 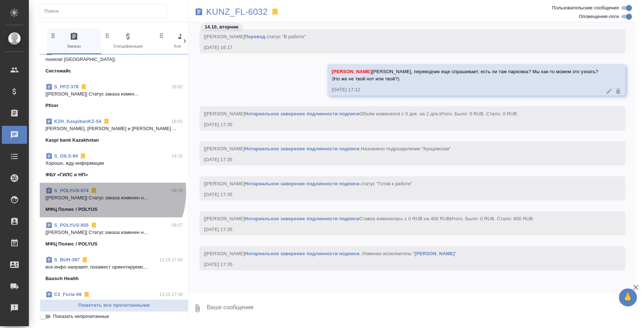 I want to click on p: ФБУ «ГИЛС и НП», so click(x=66, y=175).